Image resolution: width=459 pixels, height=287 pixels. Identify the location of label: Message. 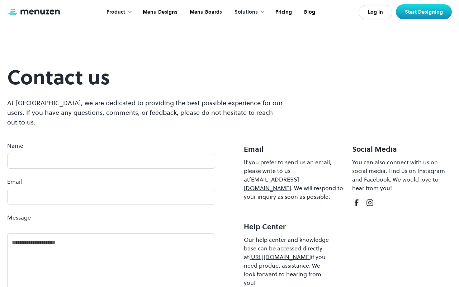
(111, 218).